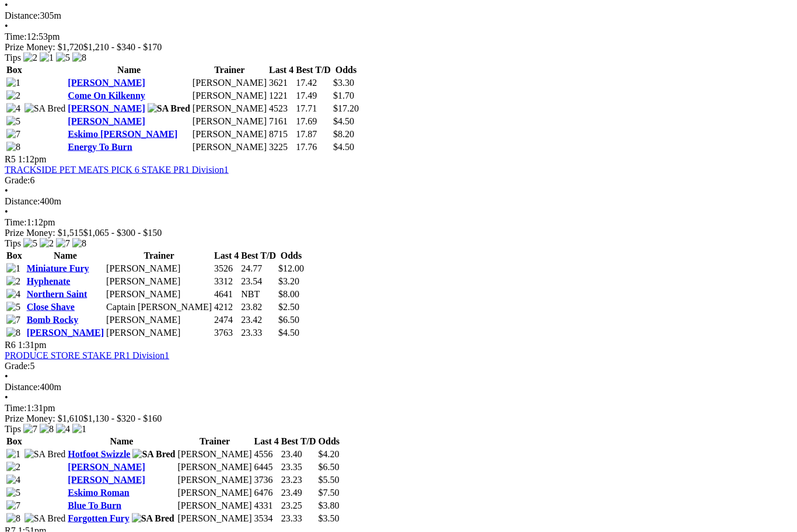 The height and width of the screenshot is (532, 797). What do you see at coordinates (314, 121) in the screenshot?
I see `td: 17.69` at bounding box center [314, 121].